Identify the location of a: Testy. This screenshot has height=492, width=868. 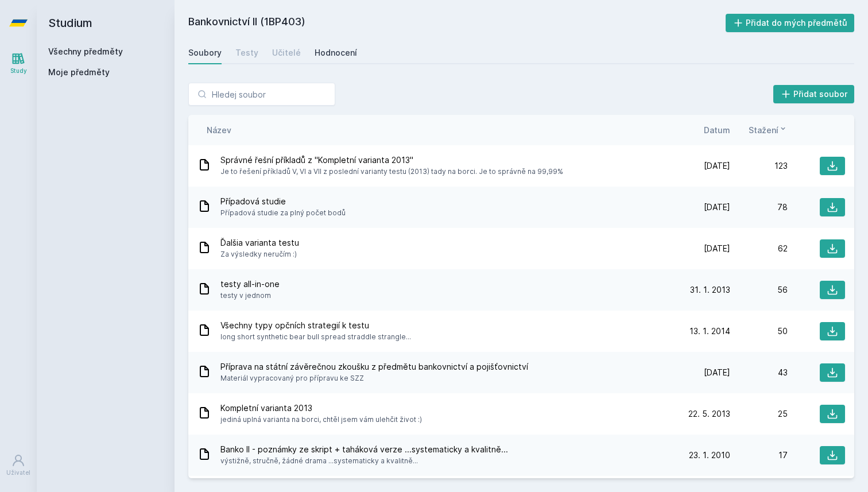
(247, 53).